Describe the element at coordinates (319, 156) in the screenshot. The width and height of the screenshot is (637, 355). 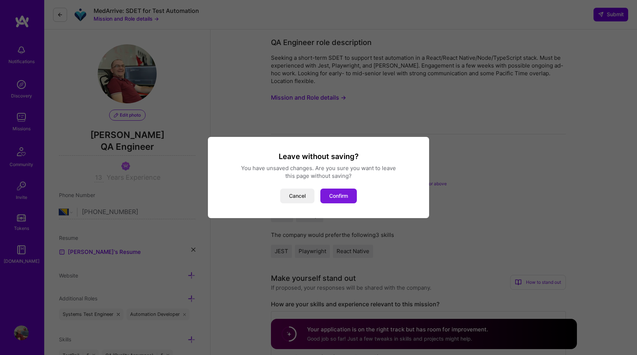
I see `h3: Leave without saving?` at that location.